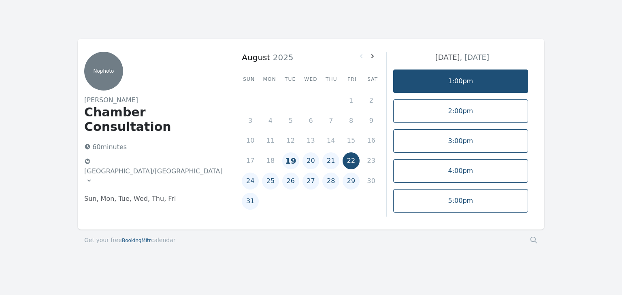 The height and width of the screenshot is (295, 622). Describe the element at coordinates (250, 141) in the screenshot. I see `button: 10` at that location.